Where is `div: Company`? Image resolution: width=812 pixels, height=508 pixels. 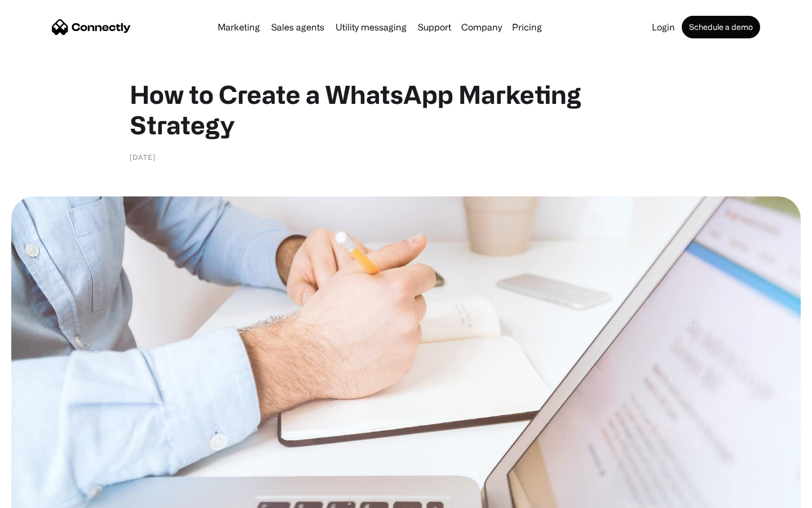
div: Company is located at coordinates (481, 27).